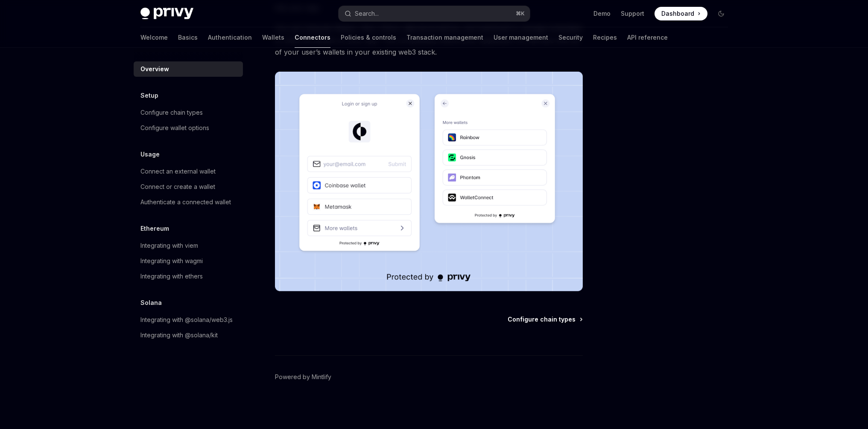 The image size is (868, 429). What do you see at coordinates (188, 276) in the screenshot?
I see `a: Integrating with ethers` at bounding box center [188, 276].